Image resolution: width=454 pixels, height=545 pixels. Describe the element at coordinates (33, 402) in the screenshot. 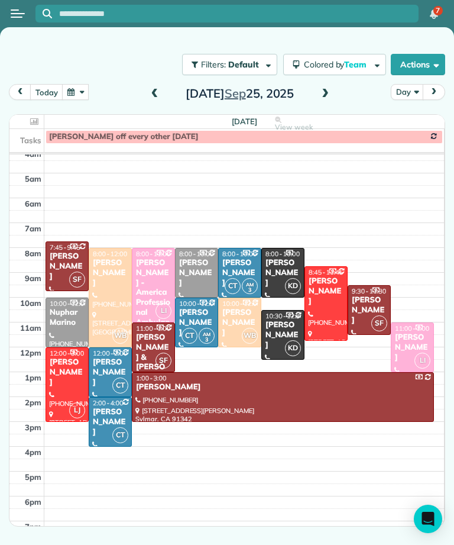

I see `span: 2pm` at that location.